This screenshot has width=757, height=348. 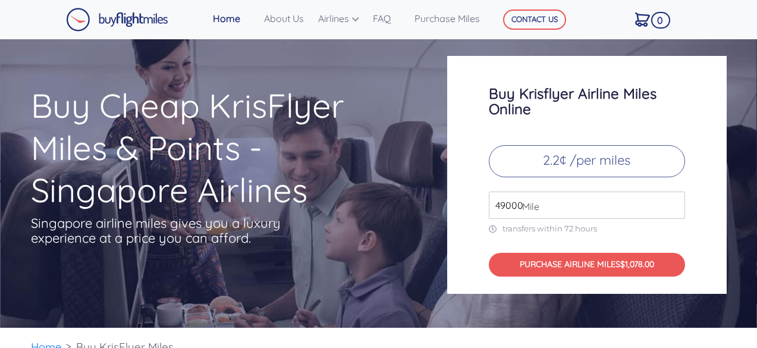 I want to click on span: 0, so click(x=661, y=20).